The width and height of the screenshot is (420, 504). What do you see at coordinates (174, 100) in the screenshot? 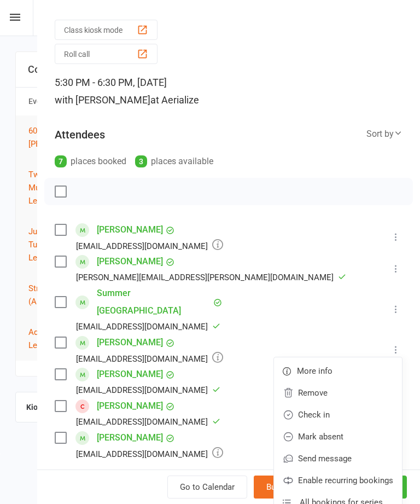
I see `span: at Aerialize` at bounding box center [174, 100].